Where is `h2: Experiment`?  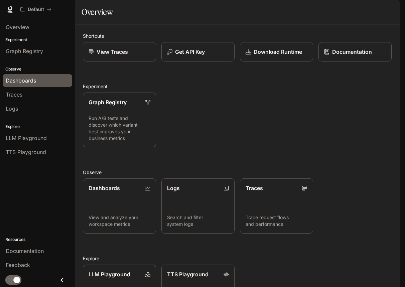
h2: Experiment is located at coordinates (237, 86).